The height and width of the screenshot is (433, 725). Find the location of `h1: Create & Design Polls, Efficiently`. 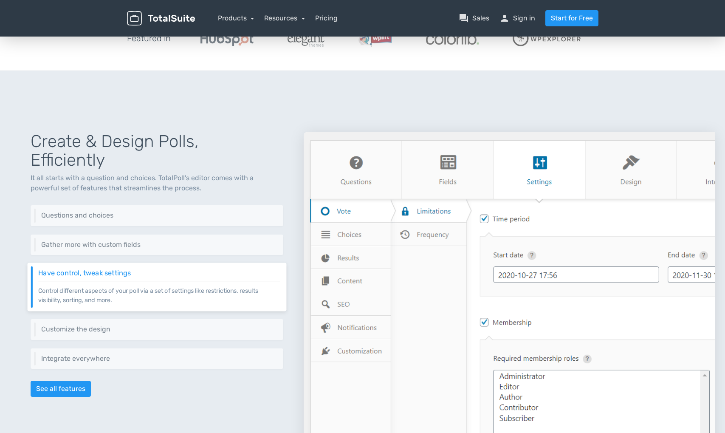

h1: Create & Design Polls, Efficiently is located at coordinates (157, 151).